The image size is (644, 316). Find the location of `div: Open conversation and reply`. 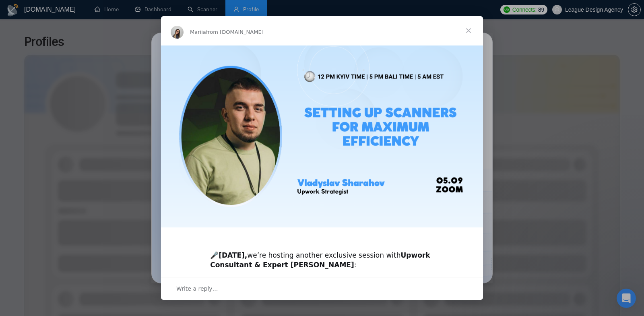

div: Open conversation and reply is located at coordinates (322, 289).